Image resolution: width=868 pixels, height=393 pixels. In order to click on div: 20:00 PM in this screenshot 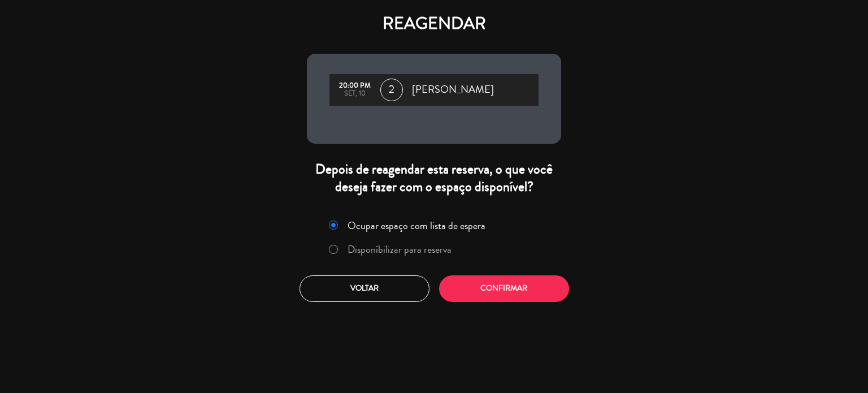, I will do `click(355, 86)`.